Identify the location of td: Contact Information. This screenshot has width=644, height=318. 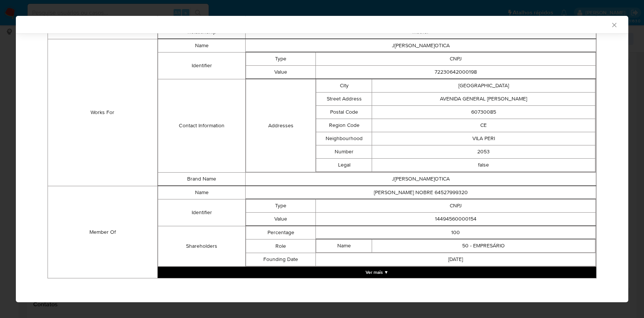
(201, 126).